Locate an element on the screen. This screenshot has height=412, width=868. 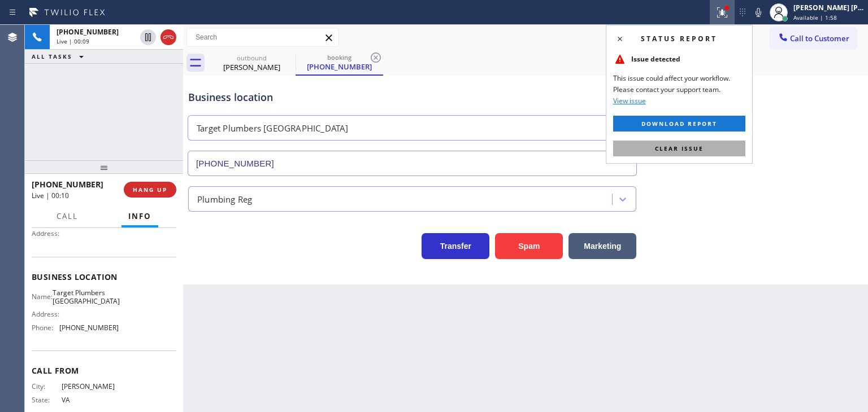
span: Live | 00:10 is located at coordinates (50, 195).